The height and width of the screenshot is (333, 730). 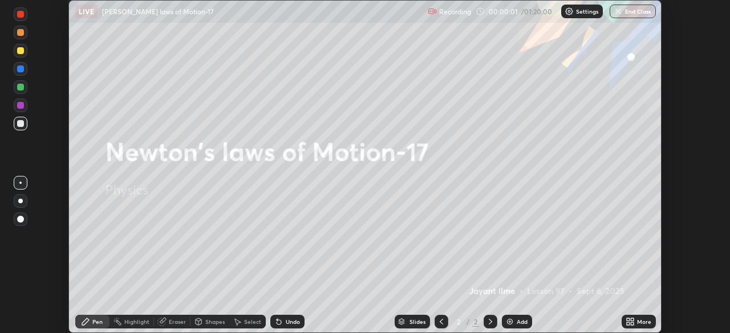 I want to click on div: Slides, so click(x=417, y=322).